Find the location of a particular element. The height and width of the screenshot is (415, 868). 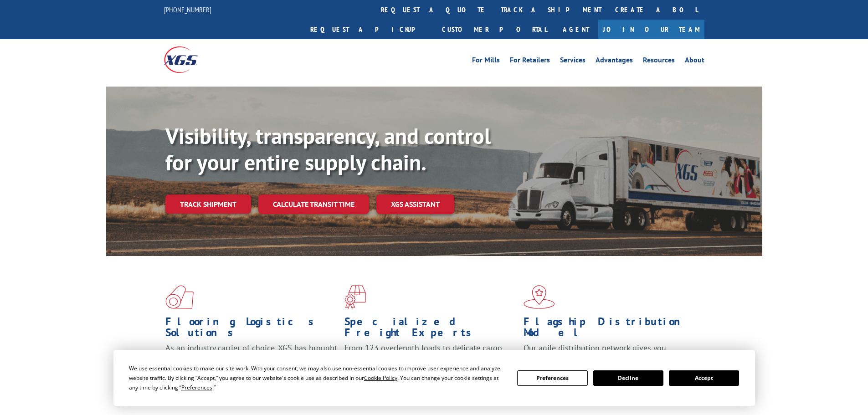

a: Calculate transit time is located at coordinates (313, 204).